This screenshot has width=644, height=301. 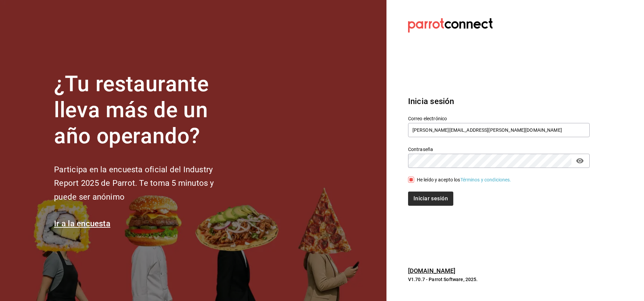 I want to click on div: He leído y acepto los, so click(x=464, y=180).